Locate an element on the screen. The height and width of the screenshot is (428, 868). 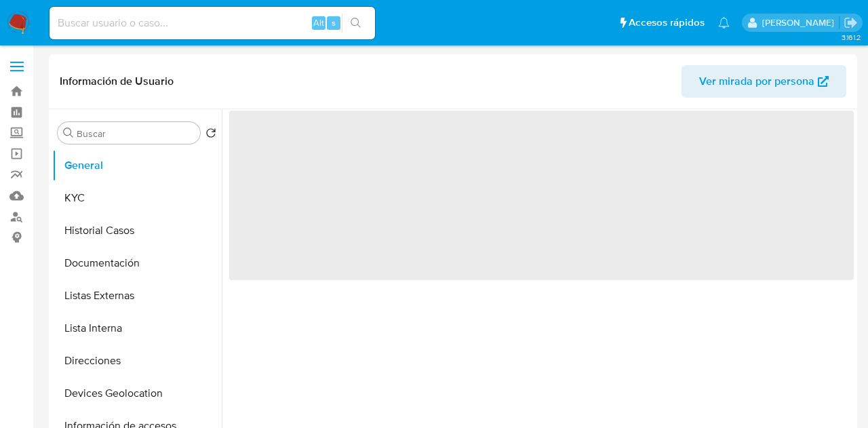
span: Accesos rápidos is located at coordinates (667, 22).